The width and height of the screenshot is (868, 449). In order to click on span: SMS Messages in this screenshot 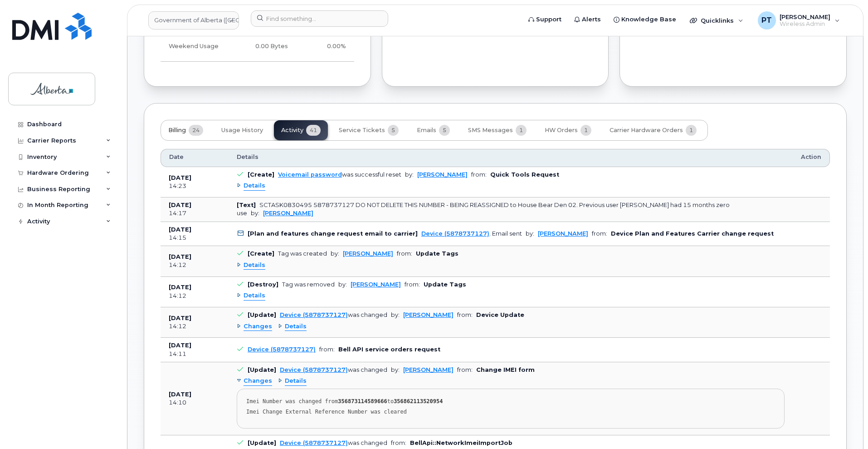, I will do `click(490, 130)`.